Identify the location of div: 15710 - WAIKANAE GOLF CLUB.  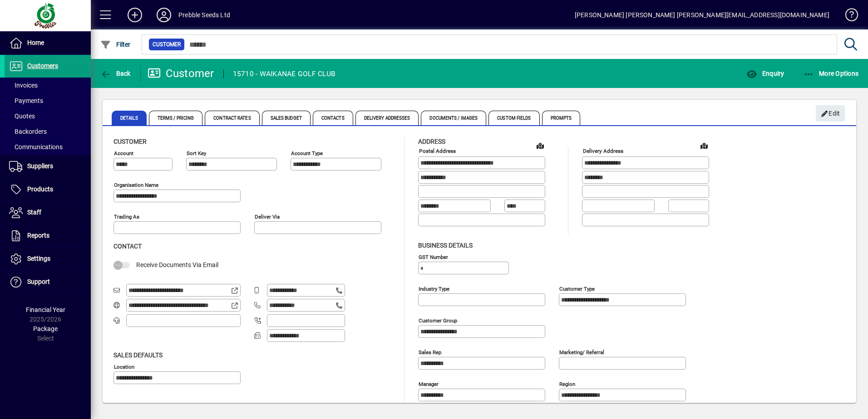
(284, 74).